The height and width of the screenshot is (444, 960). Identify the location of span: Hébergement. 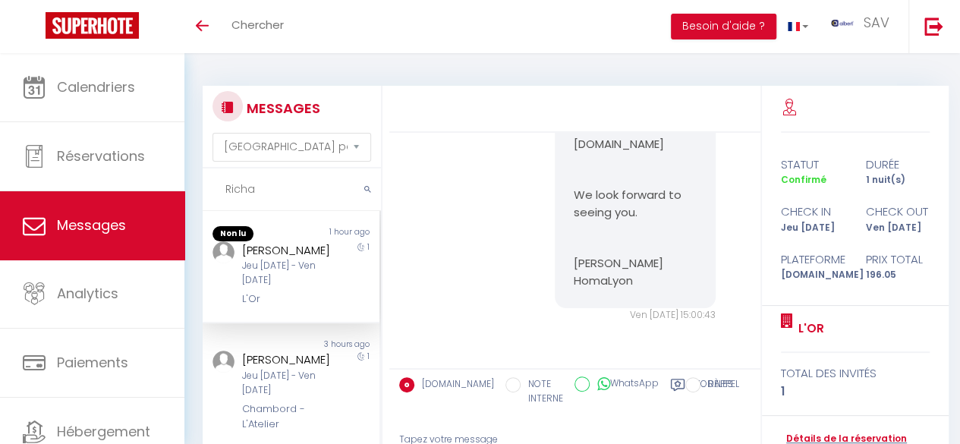
(103, 431).